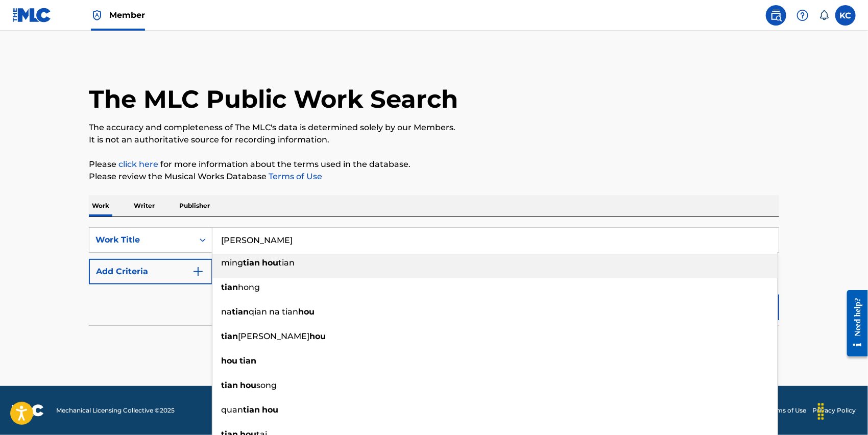 The width and height of the screenshot is (868, 435). What do you see at coordinates (18, 35) in the screenshot?
I see `div: Need help?` at bounding box center [18, 35].